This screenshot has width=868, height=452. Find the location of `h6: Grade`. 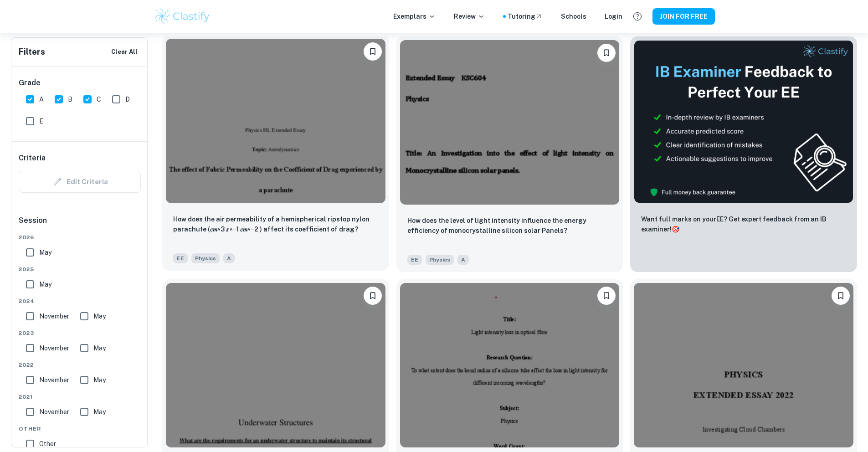

h6: Grade is located at coordinates (80, 83).